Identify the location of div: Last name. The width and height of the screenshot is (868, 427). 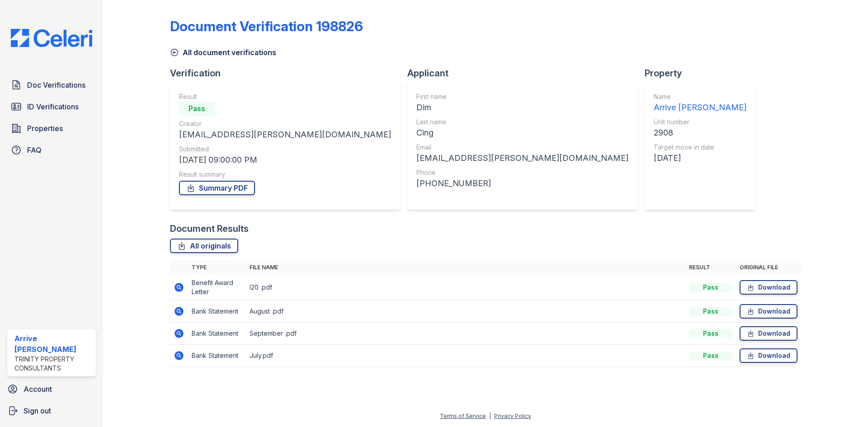
(522, 122).